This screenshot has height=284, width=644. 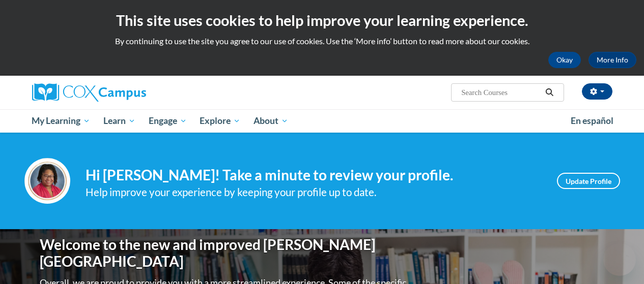 I want to click on a: My Learning, so click(x=61, y=121).